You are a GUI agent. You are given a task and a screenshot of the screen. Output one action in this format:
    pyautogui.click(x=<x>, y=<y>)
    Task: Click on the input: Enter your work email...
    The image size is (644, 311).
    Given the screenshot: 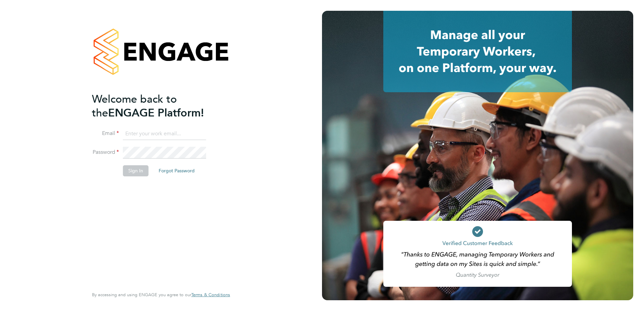 What is the action you would take?
    pyautogui.click(x=164, y=134)
    